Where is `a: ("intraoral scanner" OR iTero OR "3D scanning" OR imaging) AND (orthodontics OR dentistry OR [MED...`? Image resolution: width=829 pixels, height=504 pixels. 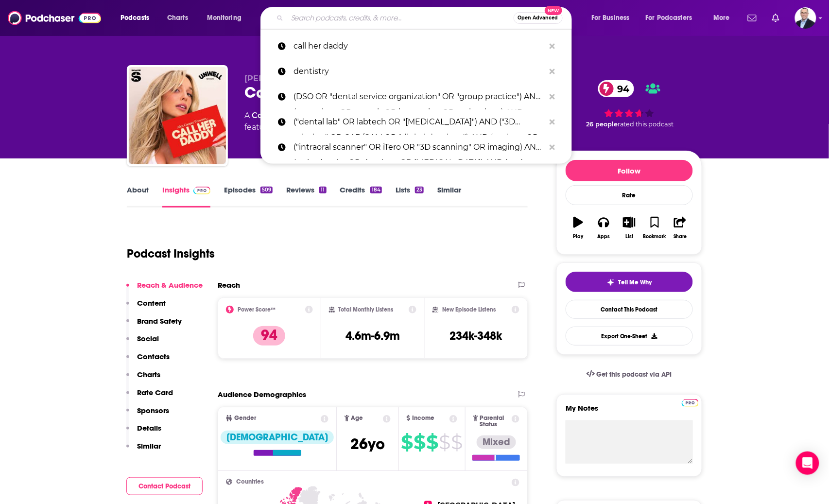 a: ("intraoral scanner" OR iTero OR "3D scanning" OR imaging) AND (orthodontics OR dentistry OR [MED... is located at coordinates (416, 147).